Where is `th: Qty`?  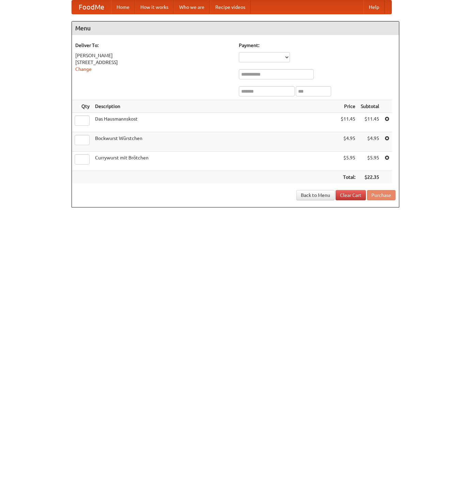 th: Qty is located at coordinates (82, 106).